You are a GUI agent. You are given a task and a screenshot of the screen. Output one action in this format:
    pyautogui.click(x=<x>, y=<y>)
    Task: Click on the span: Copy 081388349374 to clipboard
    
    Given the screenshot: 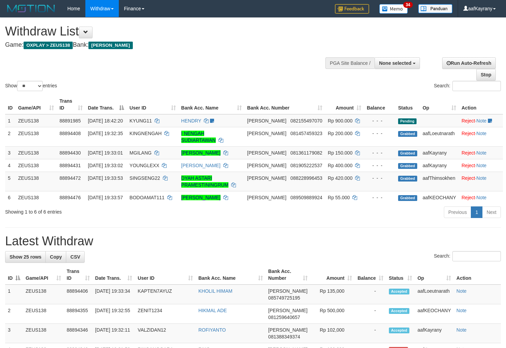 What is the action you would take?
    pyautogui.click(x=284, y=337)
    